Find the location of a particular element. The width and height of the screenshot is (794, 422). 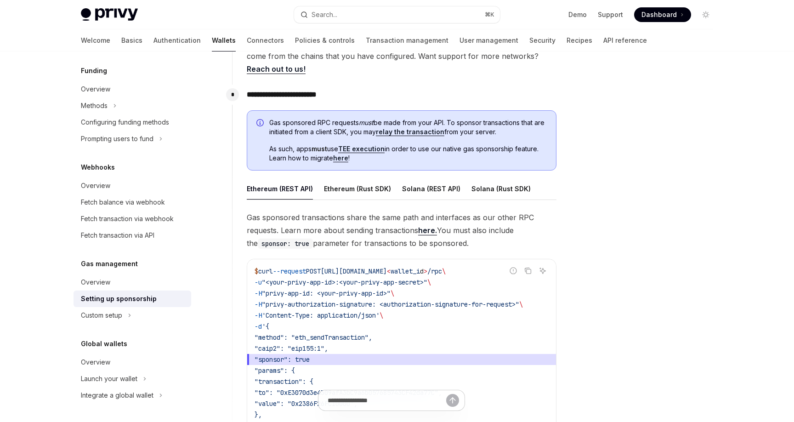

span: -d is located at coordinates (258, 326).